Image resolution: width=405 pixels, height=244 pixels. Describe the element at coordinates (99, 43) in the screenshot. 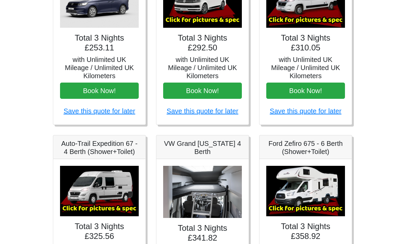

I see `h4: Total 3 Nights £253.11` at that location.